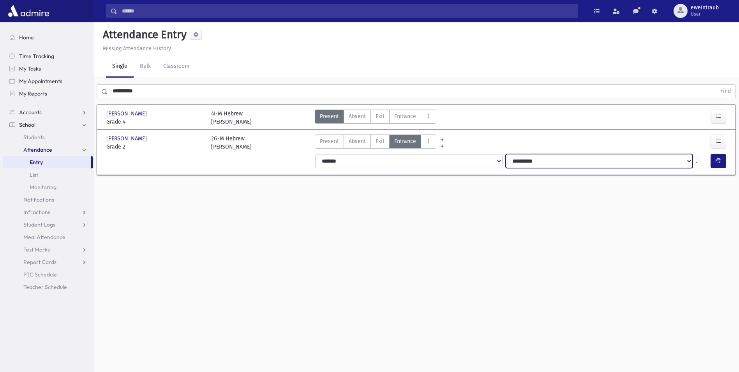 This screenshot has width=739, height=372. Describe the element at coordinates (48, 81) in the screenshot. I see `a: My Appointments` at that location.